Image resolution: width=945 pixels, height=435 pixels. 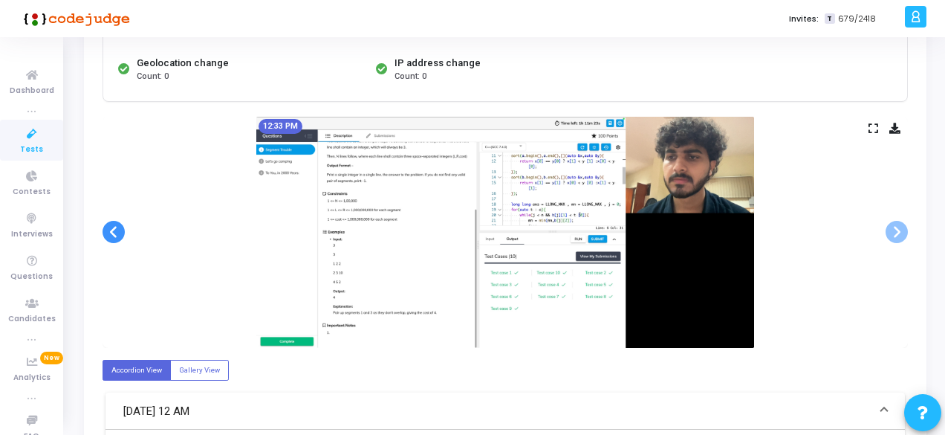 I want to click on label: Gallery View, so click(x=199, y=369).